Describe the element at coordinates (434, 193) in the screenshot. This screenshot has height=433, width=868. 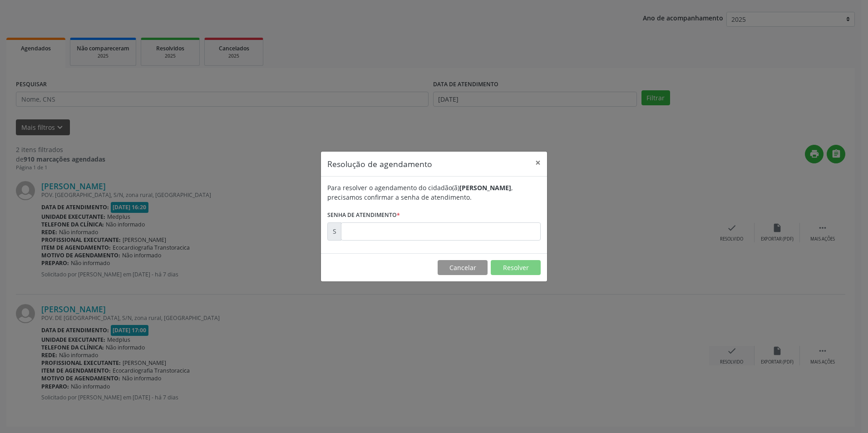
I see `div: Para resolver o agendamento do cidadão(ã) , precisamos confirmar a senha de atendimento.` at that location.